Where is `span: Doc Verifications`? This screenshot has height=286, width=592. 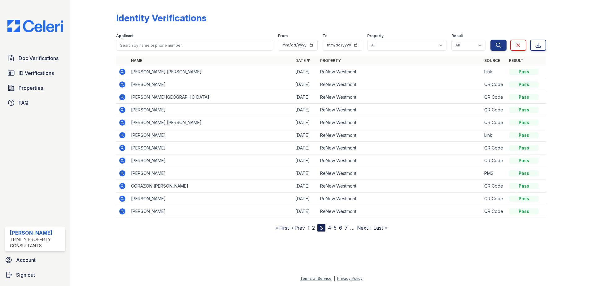 span: Doc Verifications is located at coordinates (38, 58).